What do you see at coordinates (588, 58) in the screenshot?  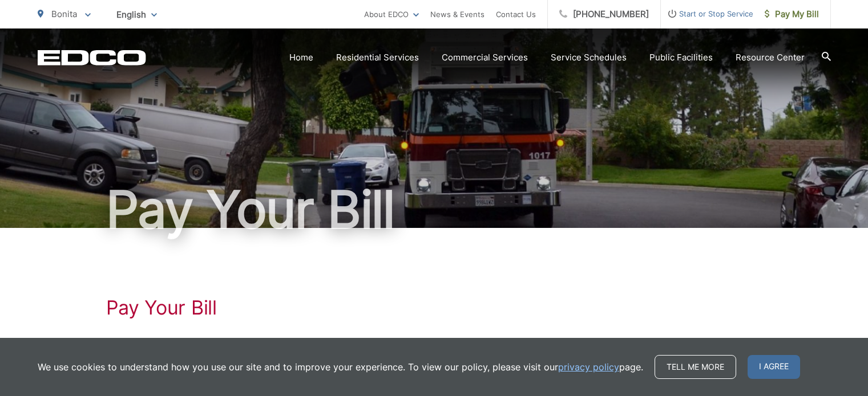 I see `a: Service Schedules` at bounding box center [588, 58].